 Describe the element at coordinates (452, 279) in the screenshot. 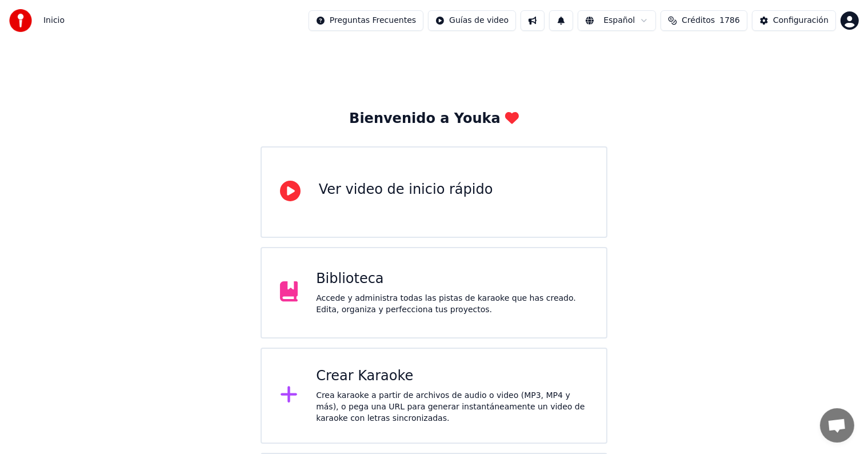

I see `div: Biblioteca` at that location.